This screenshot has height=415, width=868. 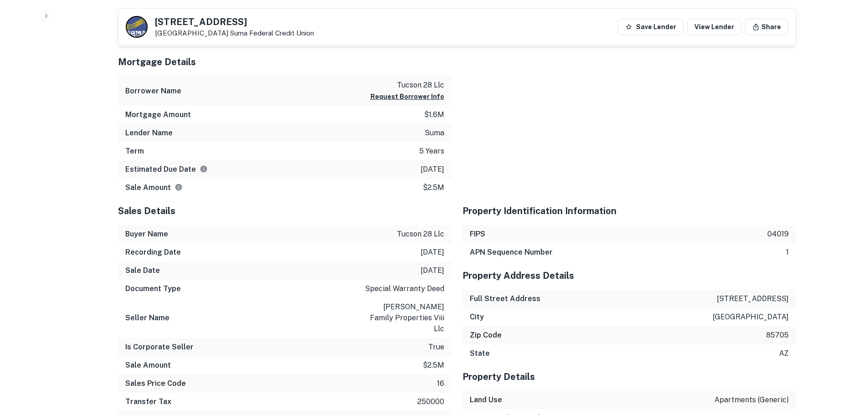 What do you see at coordinates (147, 318) in the screenshot?
I see `h6: Seller Name` at bounding box center [147, 318].